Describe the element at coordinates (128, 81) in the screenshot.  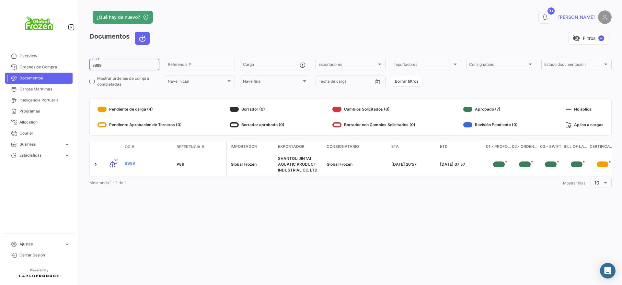
I see `span: Mostrar órdenes de compra completadas` at that location.